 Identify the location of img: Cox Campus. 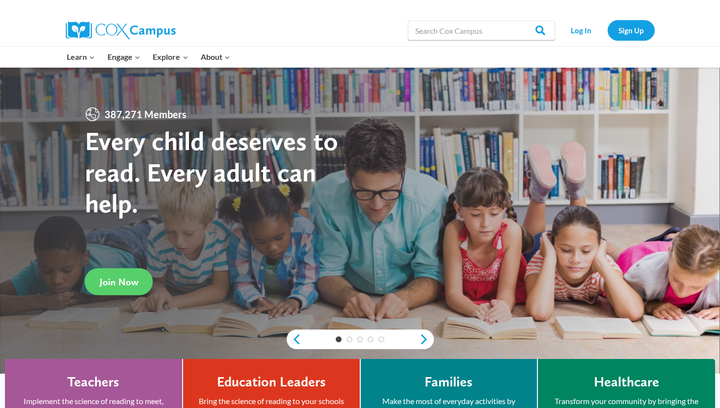
(121, 30).